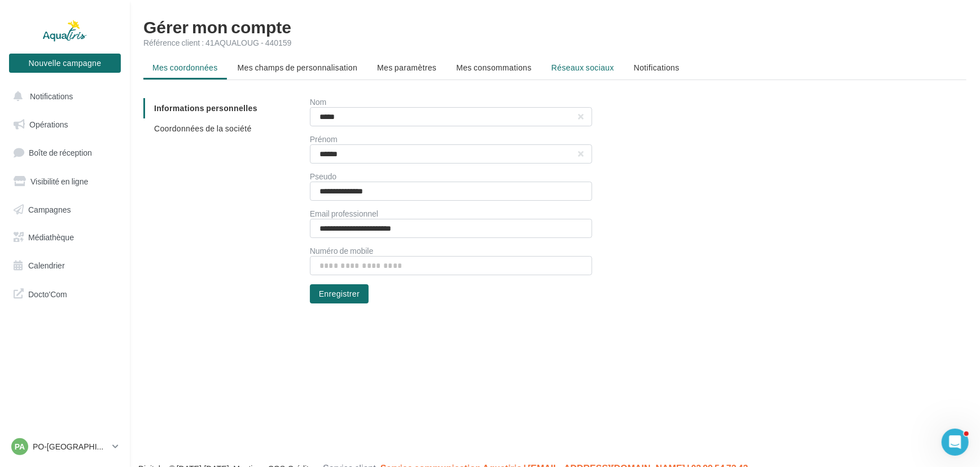 Image resolution: width=980 pixels, height=467 pixels. What do you see at coordinates (451, 214) in the screenshot?
I see `div: Email professionnel` at bounding box center [451, 214].